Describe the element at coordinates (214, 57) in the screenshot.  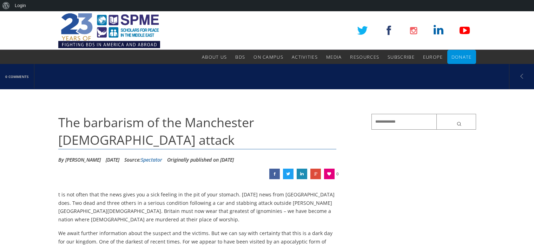
I see `span: About Us` at that location.